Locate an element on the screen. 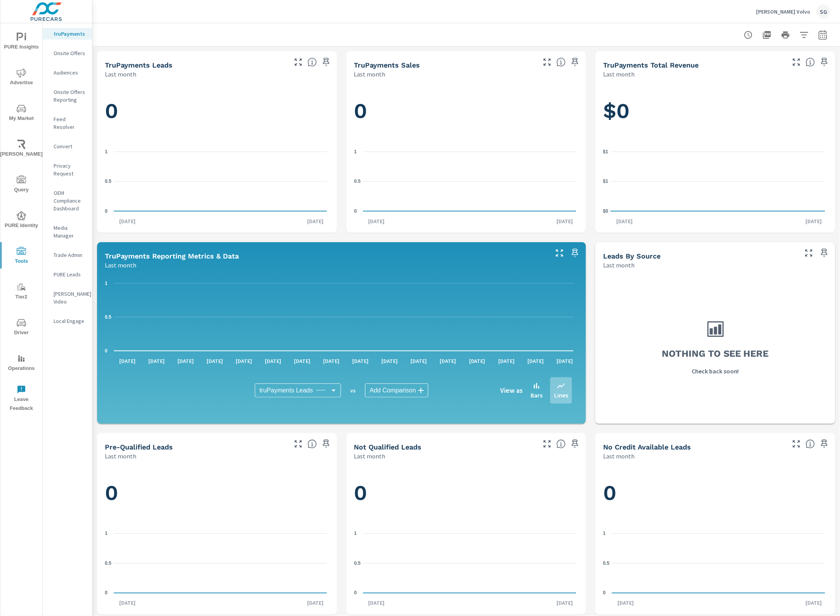 This screenshot has height=616, width=840. p: Convert is located at coordinates (70, 146).